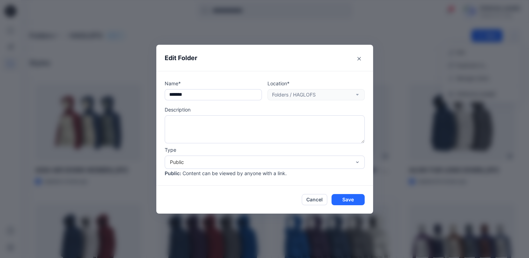 The height and width of the screenshot is (258, 529). Describe the element at coordinates (265, 58) in the screenshot. I see `header: Edit Folder` at that location.